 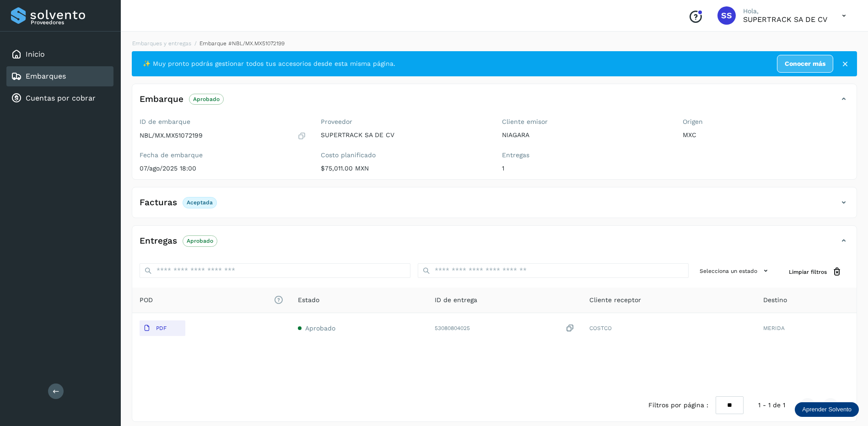 What do you see at coordinates (766, 122) in the screenshot?
I see `label: Origen` at bounding box center [766, 122].